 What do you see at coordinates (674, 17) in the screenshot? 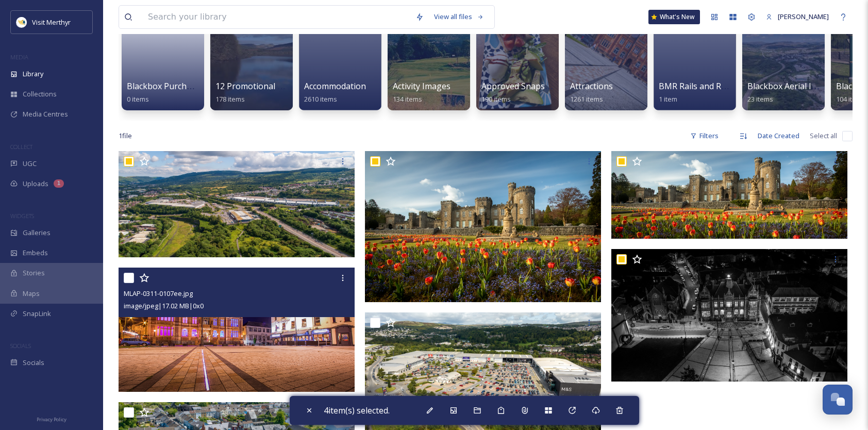
I see `a: What's New` at bounding box center [674, 17].